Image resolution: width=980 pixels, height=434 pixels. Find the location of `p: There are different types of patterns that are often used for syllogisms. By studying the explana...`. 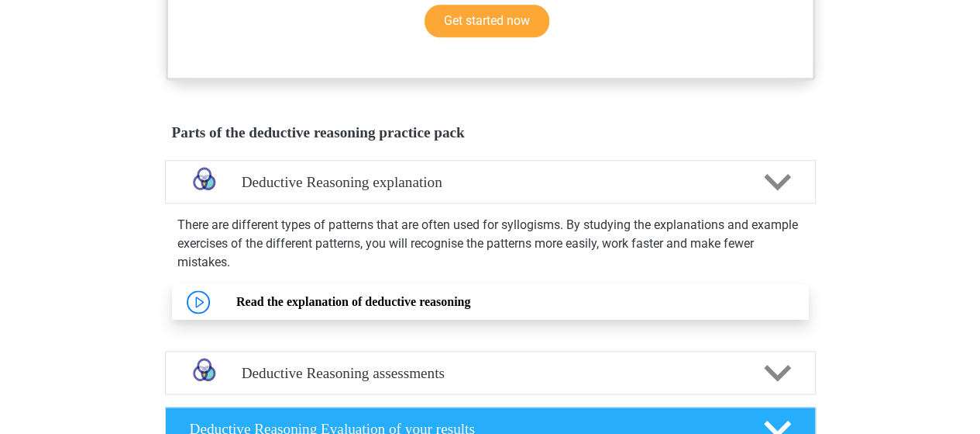

p: There are different types of patterns that are often used for syllogisms. By studying the explana... is located at coordinates (490, 243).